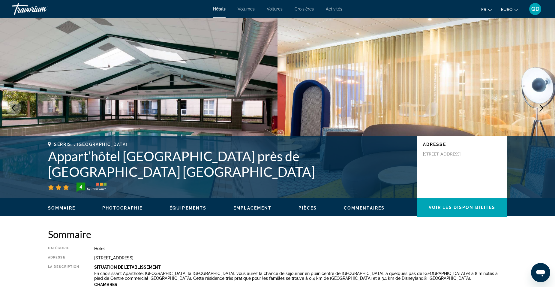 The image size is (555, 287). Describe the element at coordinates (462, 144) in the screenshot. I see `p: Adresse` at that location.